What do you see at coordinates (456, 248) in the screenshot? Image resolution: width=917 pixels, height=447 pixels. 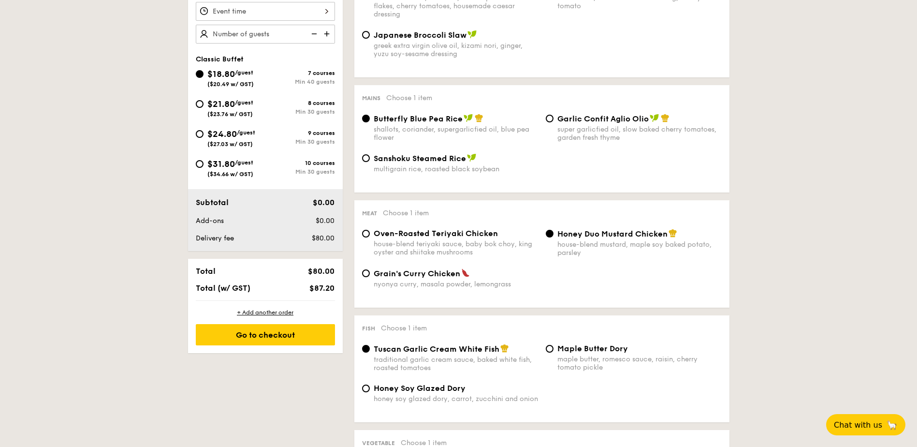 I see `div: house-blend teriyaki sauce, baby bok choy, king oyster and shiitake mushrooms` at bounding box center [456, 248].